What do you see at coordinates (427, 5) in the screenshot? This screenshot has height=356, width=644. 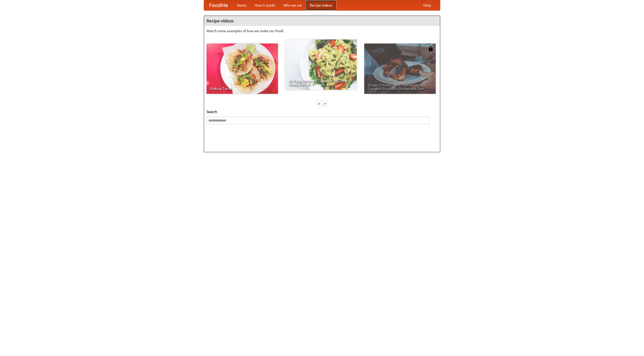 I see `a: Help` at bounding box center [427, 5].